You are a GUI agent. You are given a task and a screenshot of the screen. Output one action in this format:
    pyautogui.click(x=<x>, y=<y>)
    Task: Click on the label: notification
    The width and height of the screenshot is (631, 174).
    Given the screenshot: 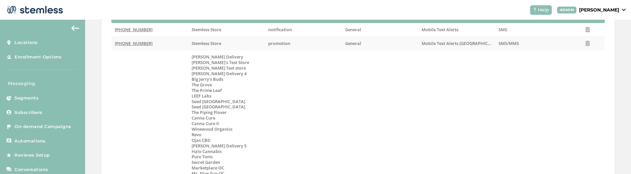 What is the action you would take?
    pyautogui.click(x=303, y=30)
    